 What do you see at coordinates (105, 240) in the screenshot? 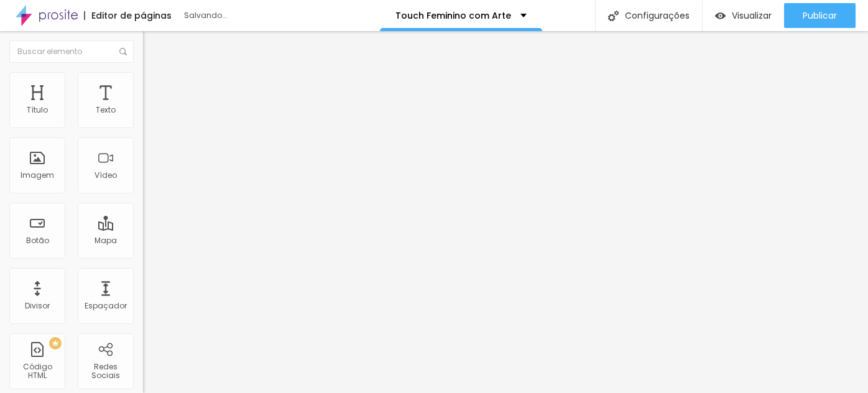
I see `div: Mapa` at bounding box center [105, 240].